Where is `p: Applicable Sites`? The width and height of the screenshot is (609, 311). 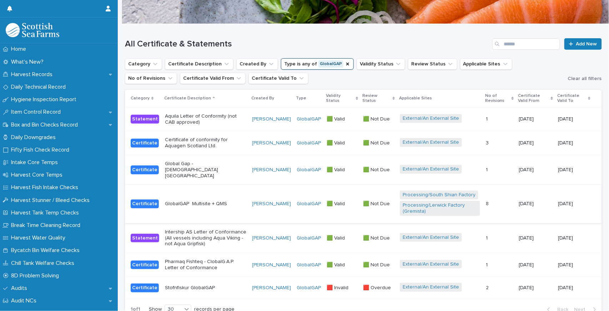 p: Applicable Sites is located at coordinates (416, 98).